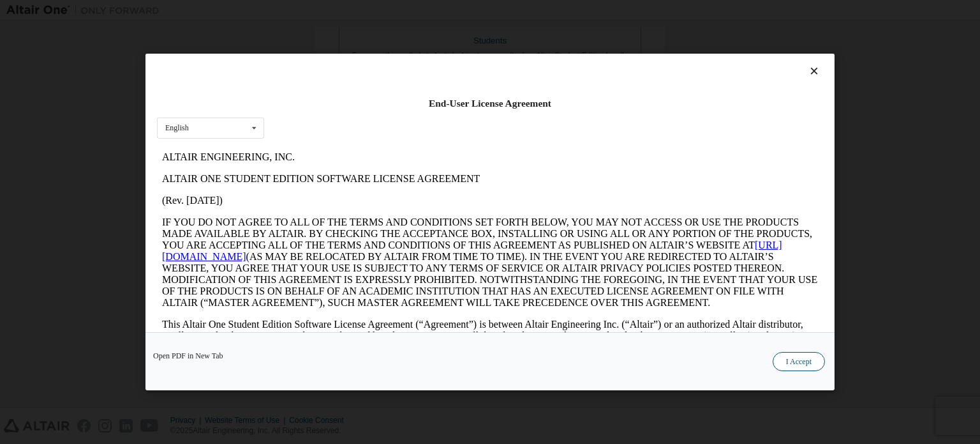 This screenshot has width=980, height=444. I want to click on div: English, so click(177, 128).